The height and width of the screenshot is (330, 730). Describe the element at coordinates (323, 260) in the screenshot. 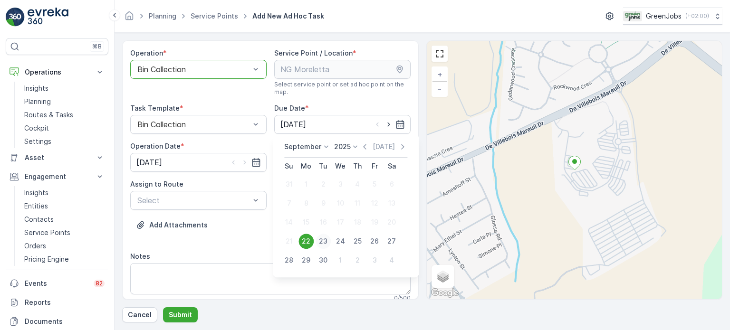

I see `div: 30` at that location.